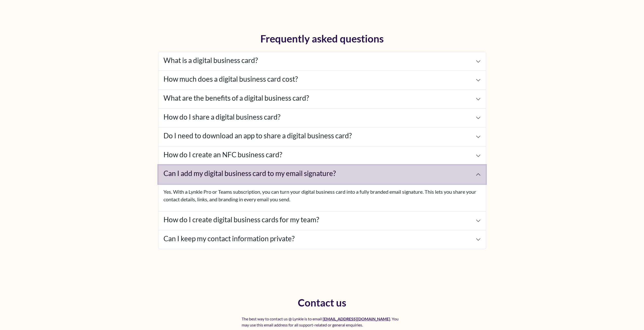 This screenshot has width=644, height=330. What do you see at coordinates (230, 79) in the screenshot?
I see `h4: How much does a digital business card cost?` at bounding box center [230, 79].